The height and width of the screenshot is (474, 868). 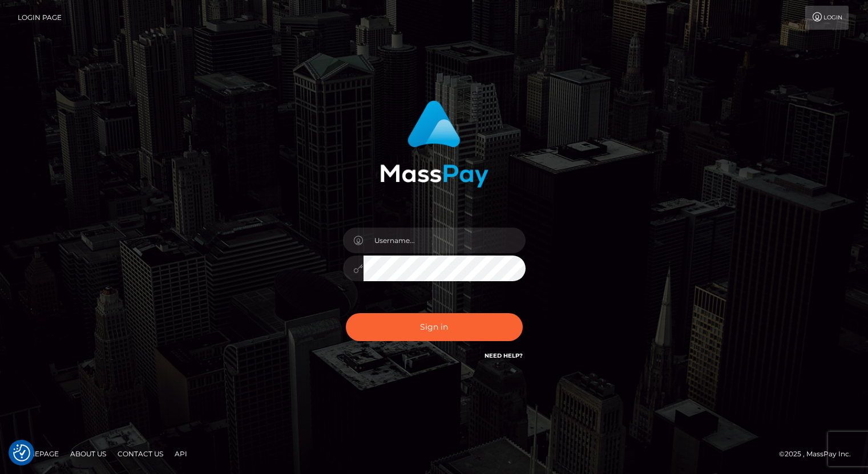 What do you see at coordinates (181, 453) in the screenshot?
I see `a: API` at bounding box center [181, 453].